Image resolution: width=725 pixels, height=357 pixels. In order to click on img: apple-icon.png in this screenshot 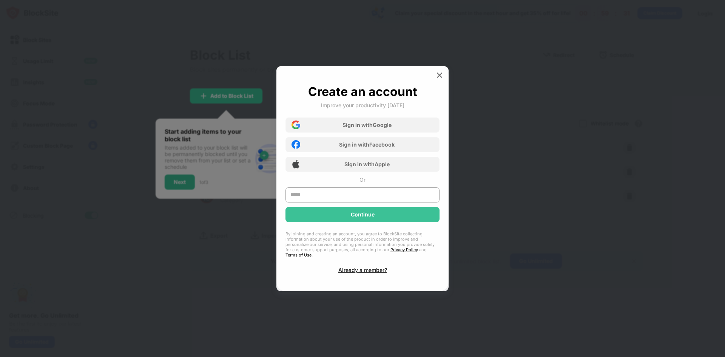, I will do `click(296, 164)`.